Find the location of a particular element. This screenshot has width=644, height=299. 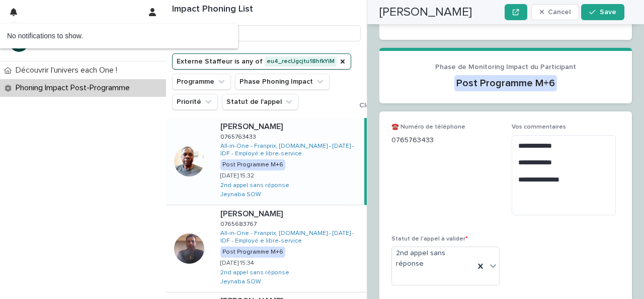

button: Statut de l'appel is located at coordinates (260, 102).